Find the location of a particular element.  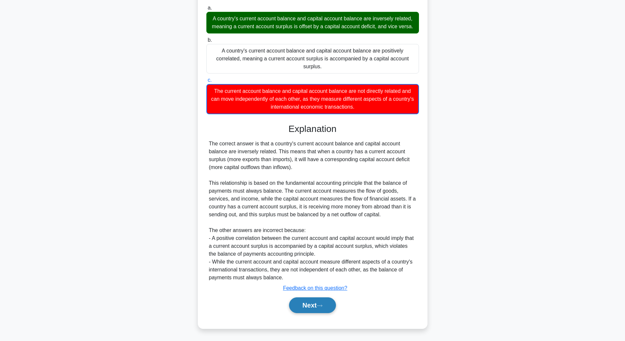

div: A country's current account balance and capital account balance are positively correlated, meanin... is located at coordinates (313, 59).